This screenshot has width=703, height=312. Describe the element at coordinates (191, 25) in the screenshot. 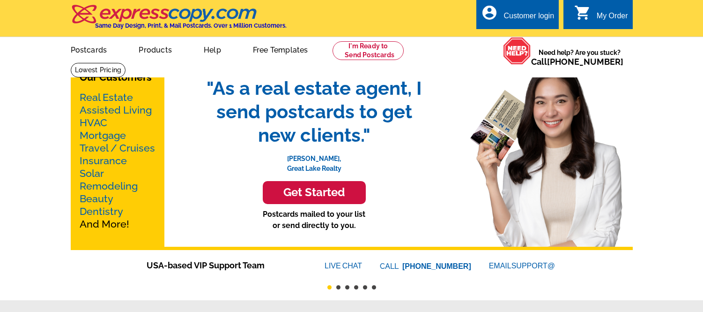

I see `h4: Same Day Design, Print, & Mail Postcards. Over 1 Million Customers.` at that location.